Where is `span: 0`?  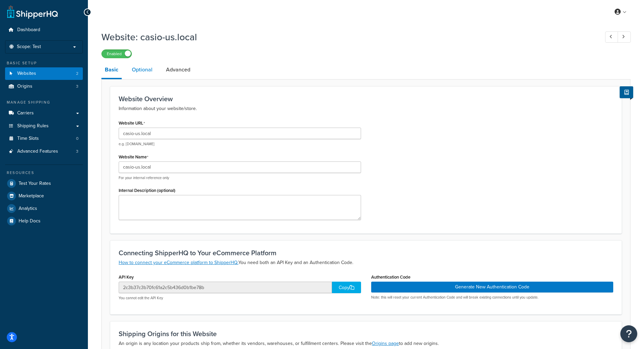
span: 0 is located at coordinates (77, 139).